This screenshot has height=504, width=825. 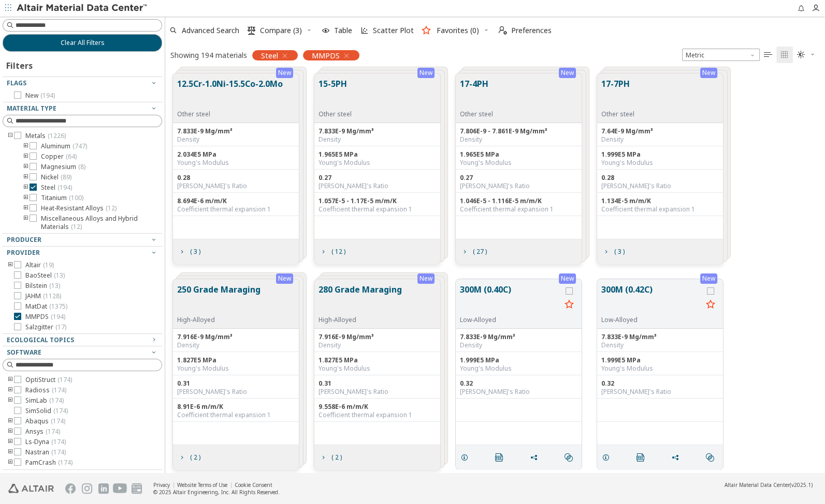 What do you see at coordinates (31, 489) in the screenshot?
I see `img: Altair Engineering` at bounding box center [31, 489].